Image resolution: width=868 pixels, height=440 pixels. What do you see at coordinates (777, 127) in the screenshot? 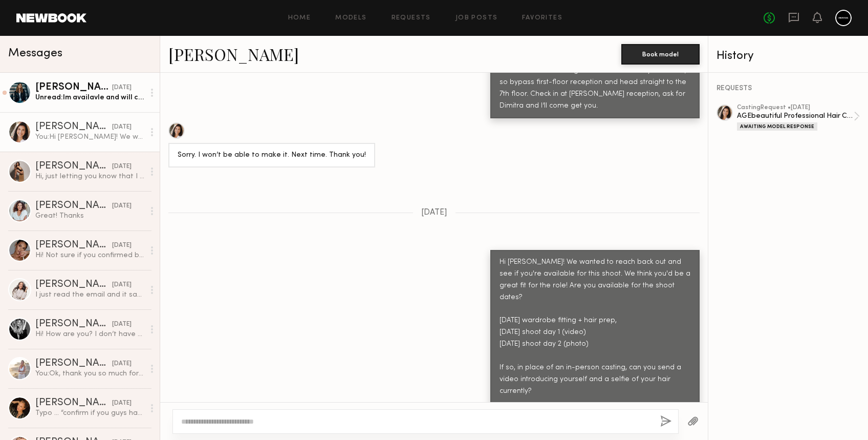
I see `div: Awaiting Model Response` at bounding box center [777, 127].